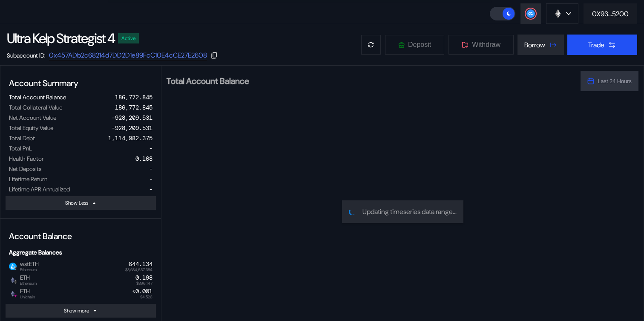 The image size is (644, 321). I want to click on button: Deposit, so click(414, 45).